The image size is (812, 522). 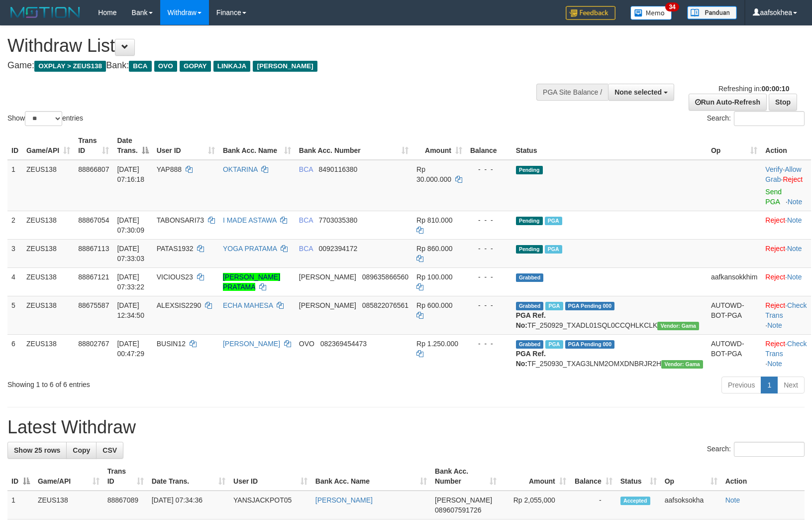 What do you see at coordinates (773, 196) in the screenshot?
I see `a: Send PGA` at bounding box center [773, 196].